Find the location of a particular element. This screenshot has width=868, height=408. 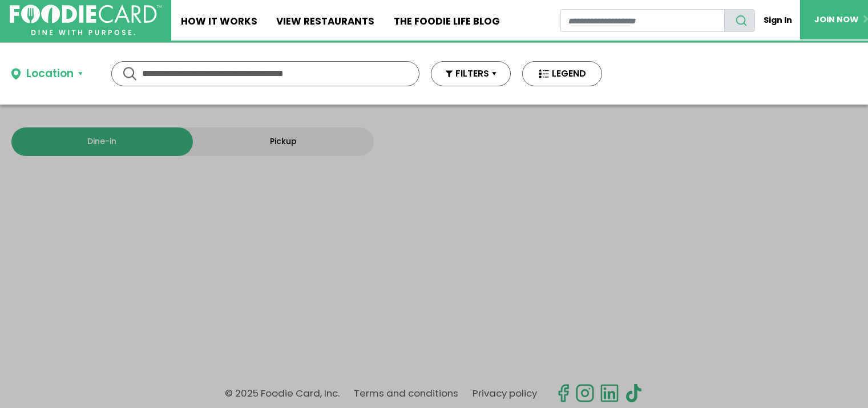

button: LEGEND is located at coordinates (562, 74).